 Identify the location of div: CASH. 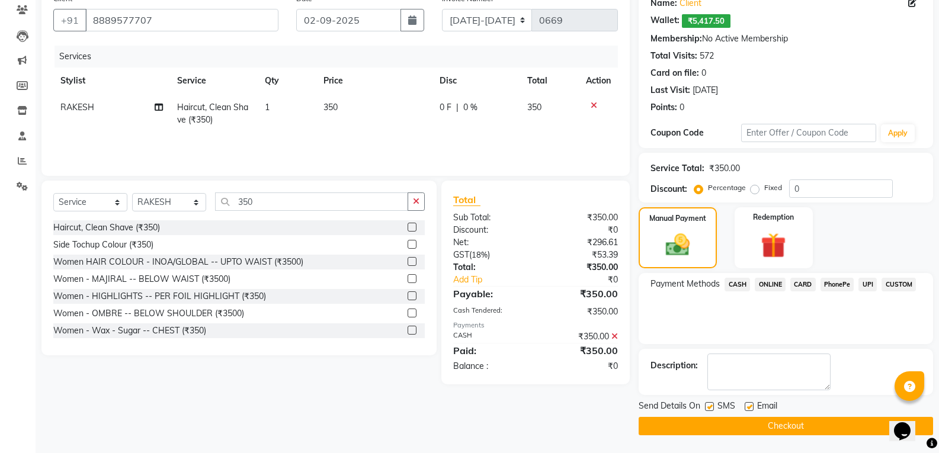
(490, 336).